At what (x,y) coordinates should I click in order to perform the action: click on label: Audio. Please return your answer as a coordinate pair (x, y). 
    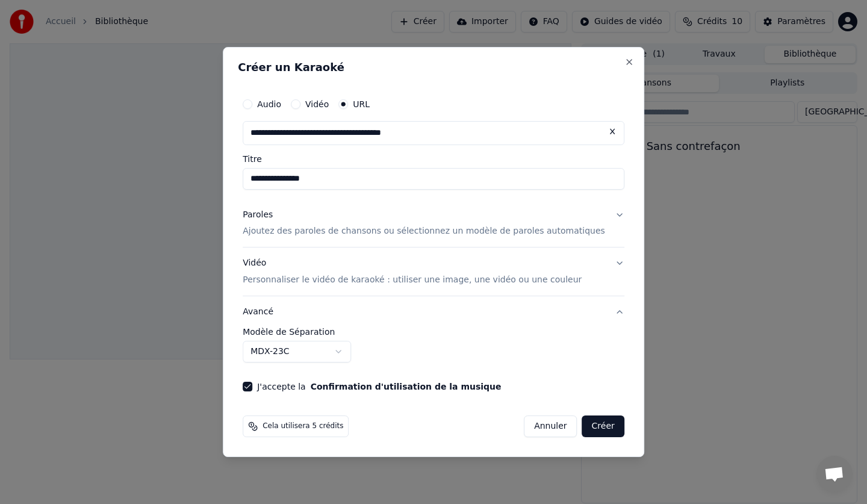
    Looking at the image, I should click on (269, 104).